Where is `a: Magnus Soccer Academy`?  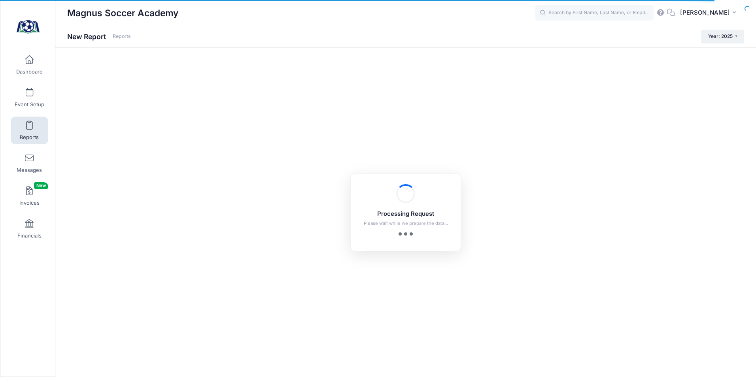 a: Magnus Soccer Academy is located at coordinates (28, 27).